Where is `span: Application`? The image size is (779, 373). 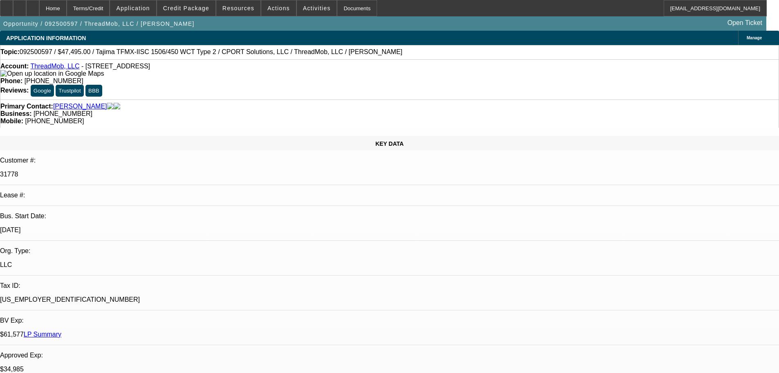
span: Application is located at coordinates (133, 8).